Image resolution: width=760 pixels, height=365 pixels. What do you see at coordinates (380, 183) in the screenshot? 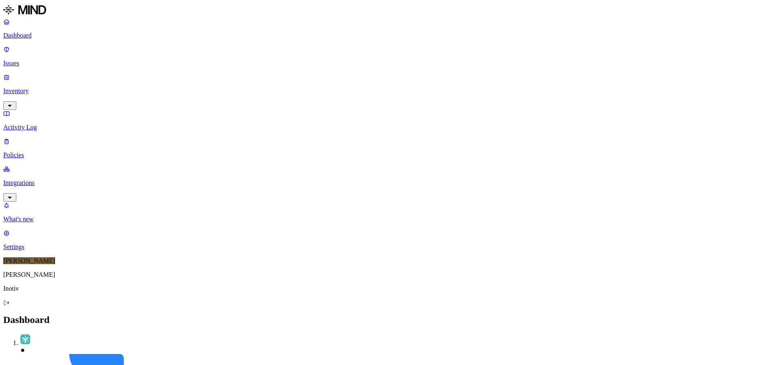
I see `p: Integrations` at bounding box center [380, 183].